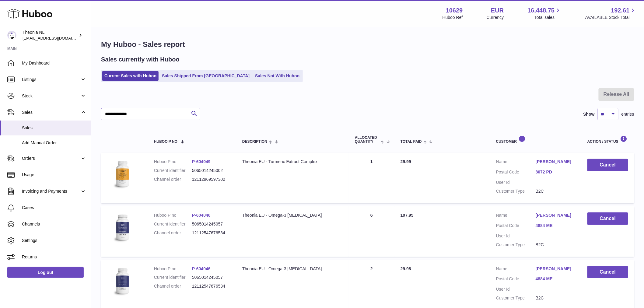 This screenshot has height=308, width=644. What do you see at coordinates (610, 17) in the screenshot?
I see `span: AVAILABLE Stock Total` at bounding box center [610, 17].